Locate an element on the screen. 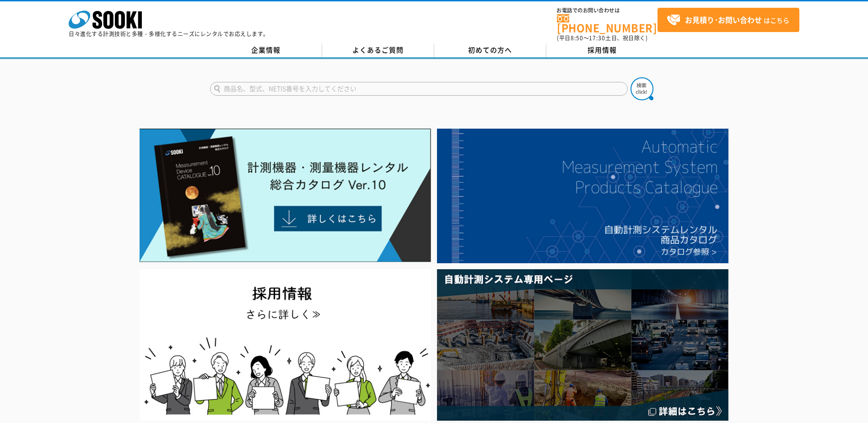  img: Catalog Ver10 is located at coordinates (285, 196).